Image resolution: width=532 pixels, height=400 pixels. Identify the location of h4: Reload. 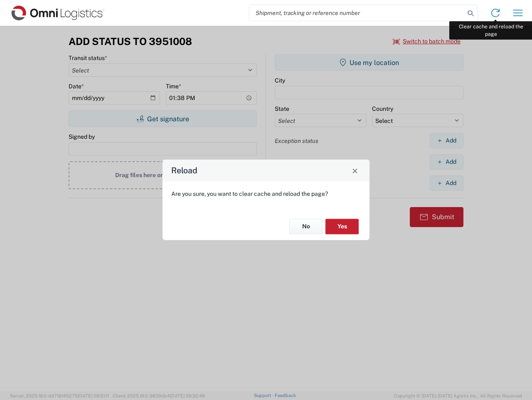
(184, 170).